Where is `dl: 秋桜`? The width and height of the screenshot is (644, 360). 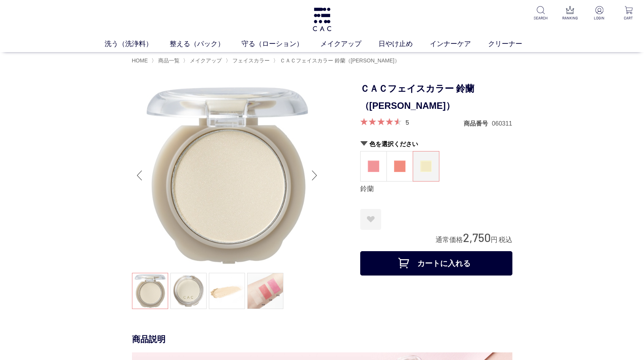 dl: 秋桜 is located at coordinates (373, 166).